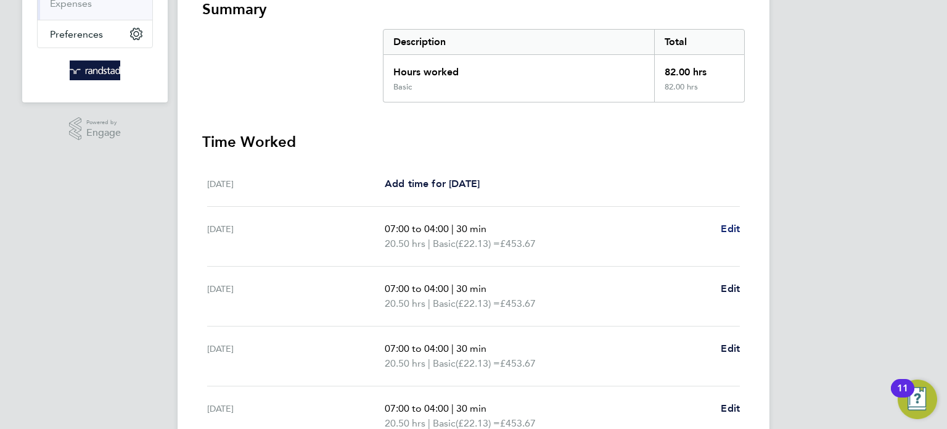 The height and width of the screenshot is (429, 947). What do you see at coordinates (95, 70) in the screenshot?
I see `img: randstad-logo-retina.png` at bounding box center [95, 70].